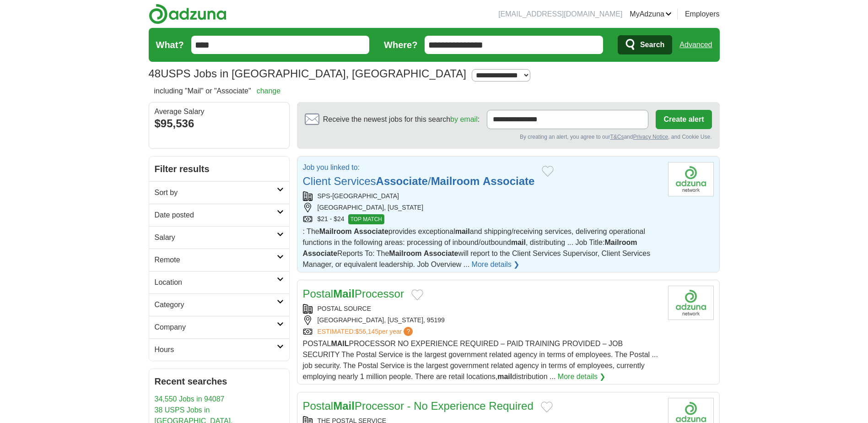 This screenshot has width=868, height=423. I want to click on span: $56,145, so click(367, 331).